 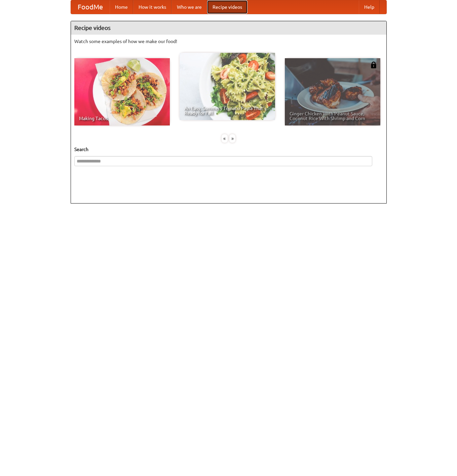 I want to click on img: 483408.png, so click(x=373, y=65).